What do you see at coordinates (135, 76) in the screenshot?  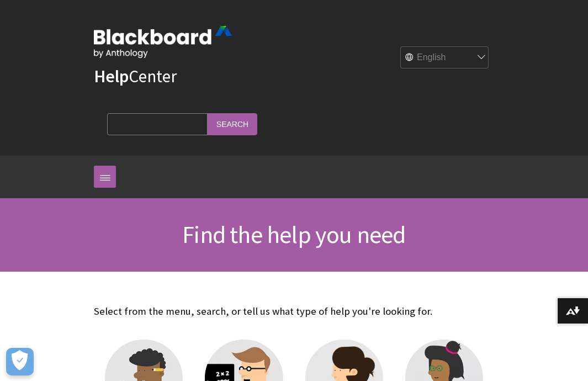 I see `a: HelpCenter` at bounding box center [135, 76].